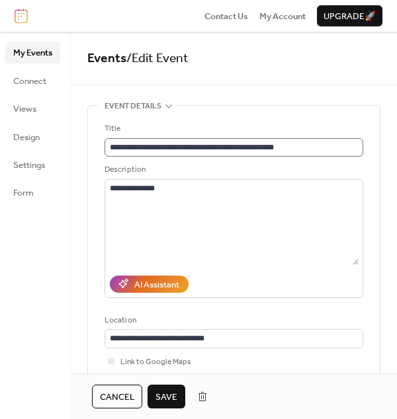 This screenshot has width=397, height=419. Describe the element at coordinates (226, 16) in the screenshot. I see `a: Contact Us` at that location.